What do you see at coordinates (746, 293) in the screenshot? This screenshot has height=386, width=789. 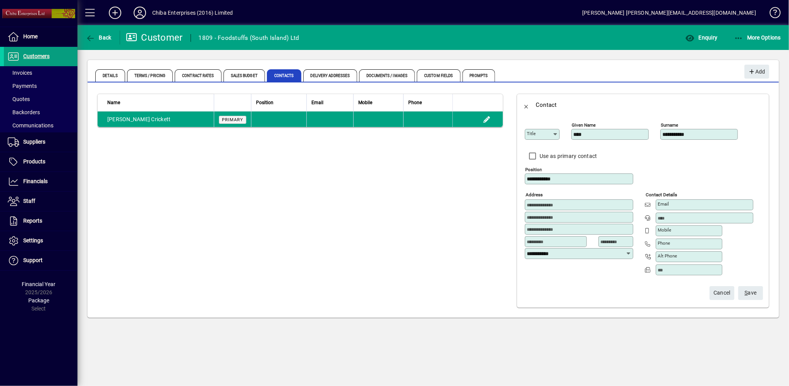 I see `span: S` at bounding box center [746, 293].